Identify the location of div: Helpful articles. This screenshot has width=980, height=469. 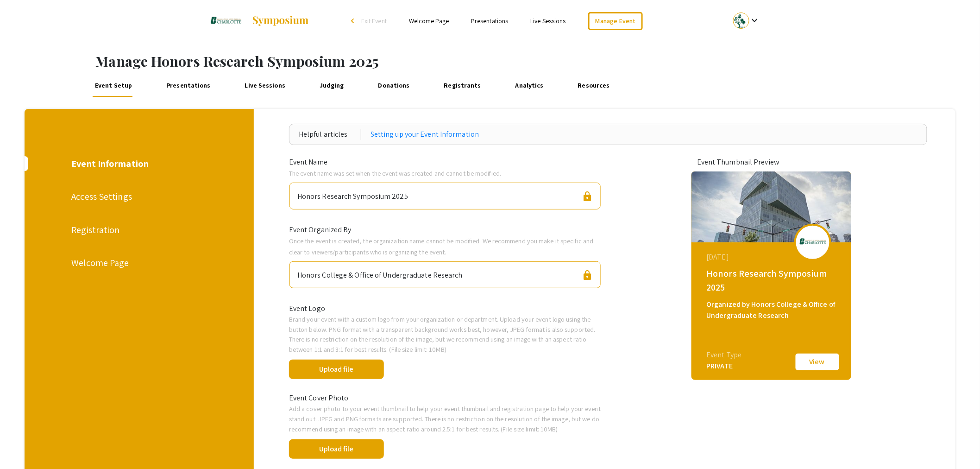
(330, 134).